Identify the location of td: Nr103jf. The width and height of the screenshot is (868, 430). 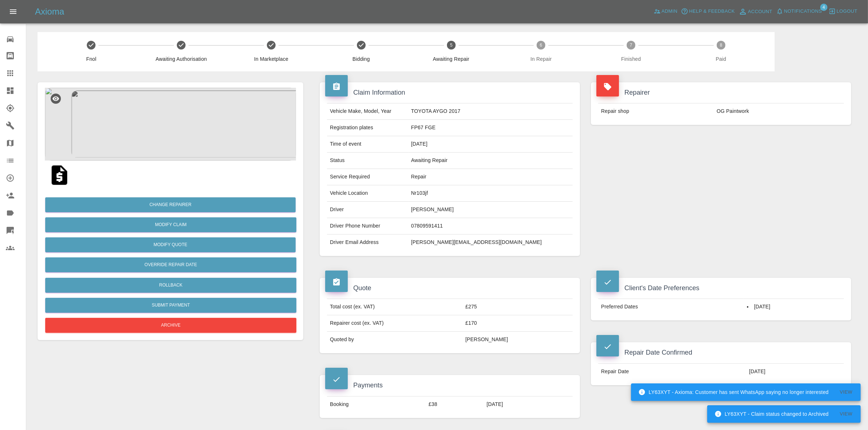
(491, 194).